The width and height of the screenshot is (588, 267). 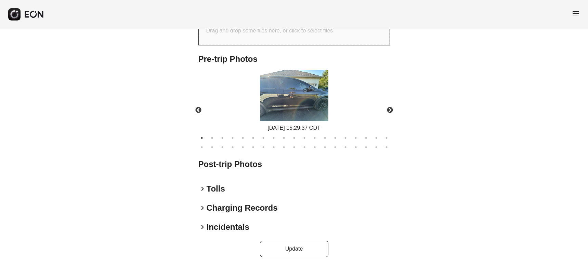 I want to click on img: https://fastfleet.me/rails/active_storage/blobs/redirect/eyJfcmFpbHMiOnsibWVzc2FnZSI6IkJBaHBBM2Rt..., so click(x=294, y=96).